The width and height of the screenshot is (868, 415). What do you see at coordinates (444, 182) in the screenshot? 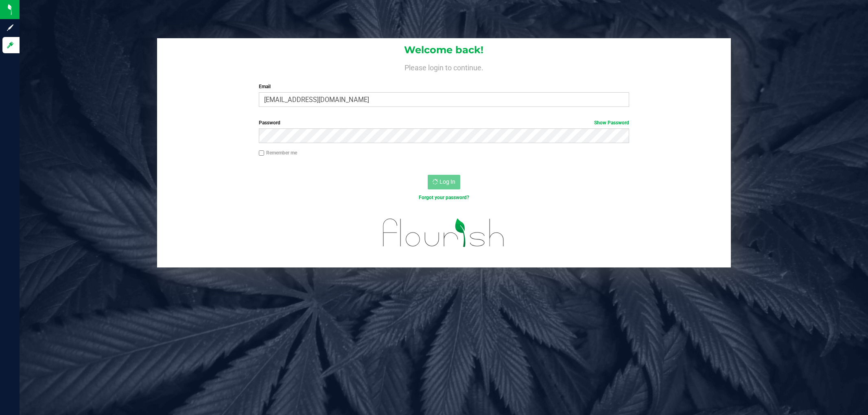
I see `button: Log In` at bounding box center [444, 182].